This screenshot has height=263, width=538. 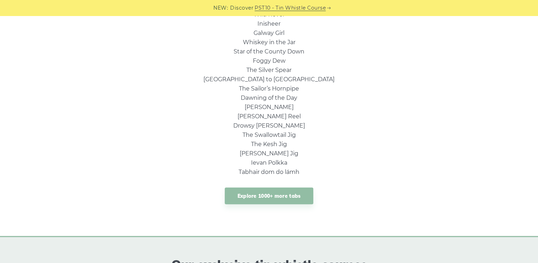 What do you see at coordinates (290, 8) in the screenshot?
I see `a: PST10 - Tin Whistle Course` at bounding box center [290, 8].